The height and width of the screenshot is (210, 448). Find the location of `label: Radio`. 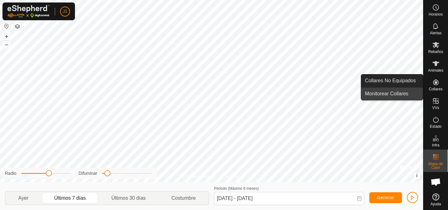

label: Radio is located at coordinates (11, 173).